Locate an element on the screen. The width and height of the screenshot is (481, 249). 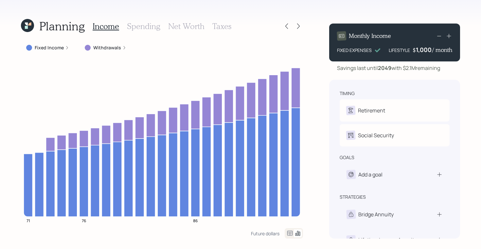
div: Bridge Annuity is located at coordinates (376, 215).